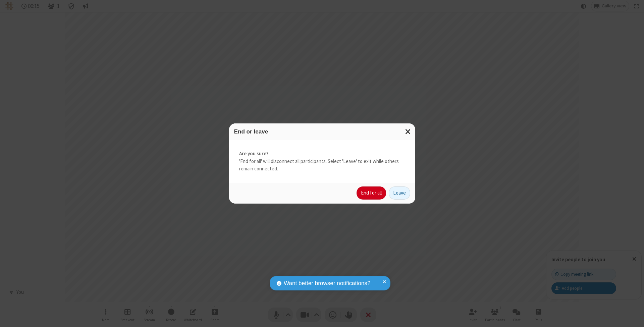 This screenshot has width=644, height=327. I want to click on span: Want better browser notifications?, so click(327, 283).